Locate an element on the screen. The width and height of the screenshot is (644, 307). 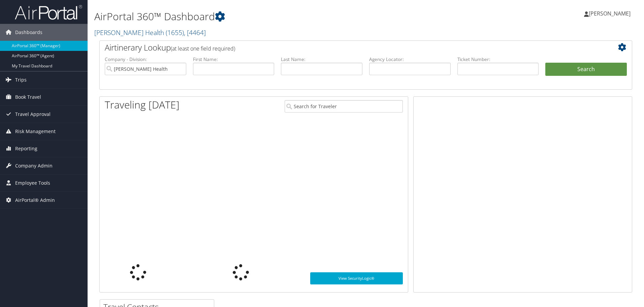
span: Risk Management is located at coordinates (35, 132).